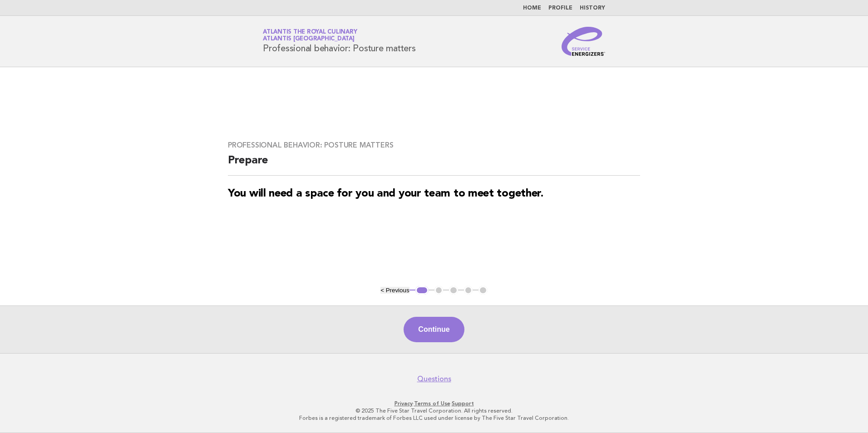 The image size is (868, 433). Describe the element at coordinates (583, 41) in the screenshot. I see `img: Service Energizers` at that location.